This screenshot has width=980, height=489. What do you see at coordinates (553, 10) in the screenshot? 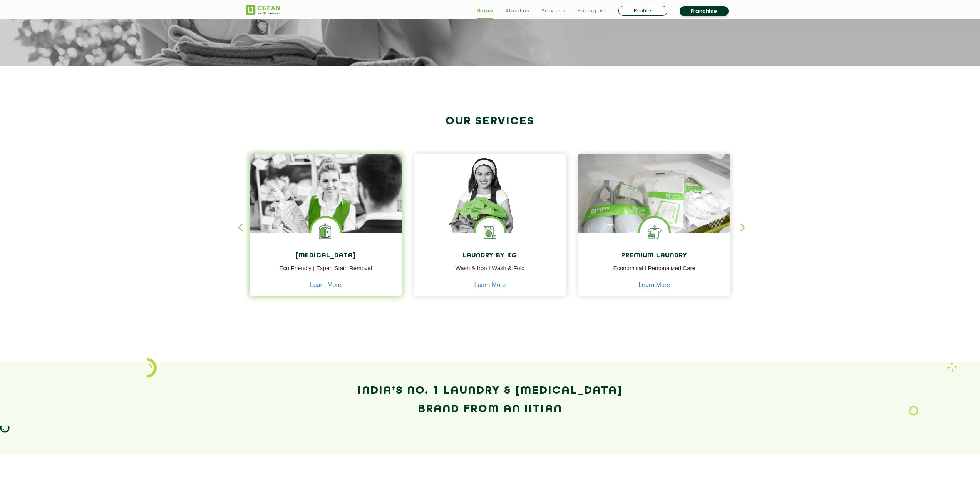
I see `a: Services` at bounding box center [553, 10].